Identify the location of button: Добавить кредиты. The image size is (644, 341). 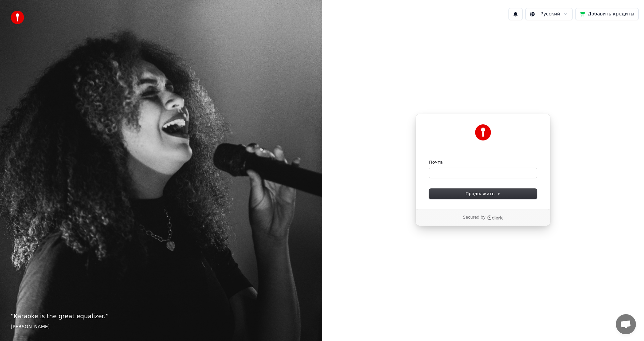
(607, 14).